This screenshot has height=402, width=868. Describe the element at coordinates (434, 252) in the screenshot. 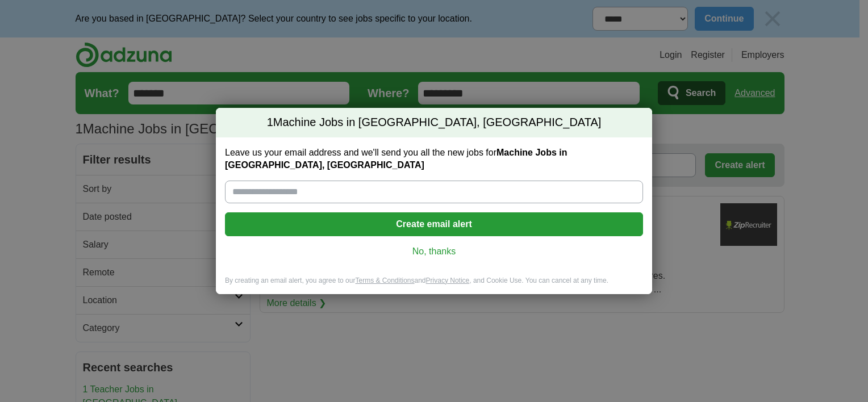

I see `a: No, thanks` at that location.